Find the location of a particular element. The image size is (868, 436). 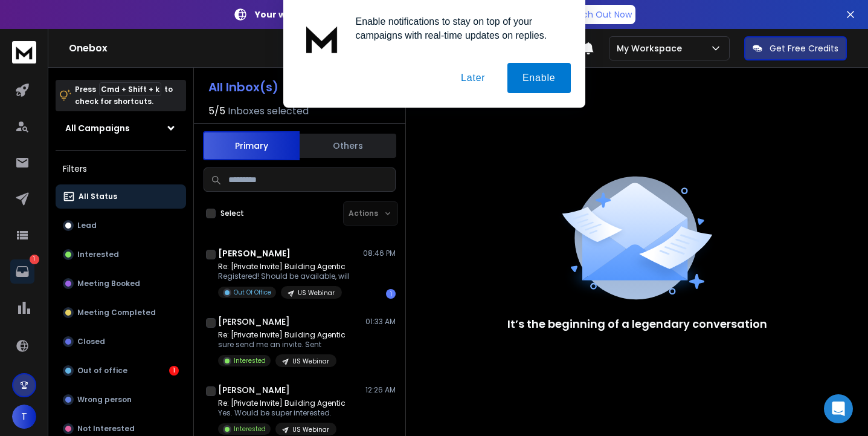

button: Primary is located at coordinates (251, 145).